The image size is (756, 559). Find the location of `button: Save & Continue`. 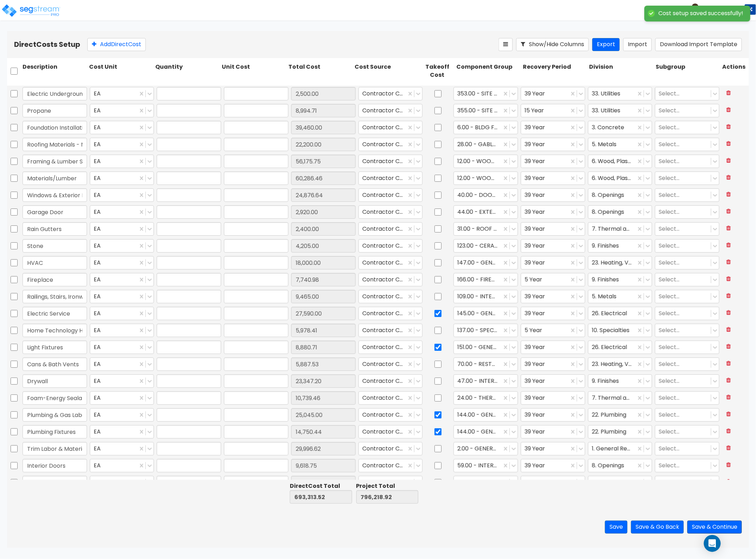

button: Save & Continue is located at coordinates (715, 527).